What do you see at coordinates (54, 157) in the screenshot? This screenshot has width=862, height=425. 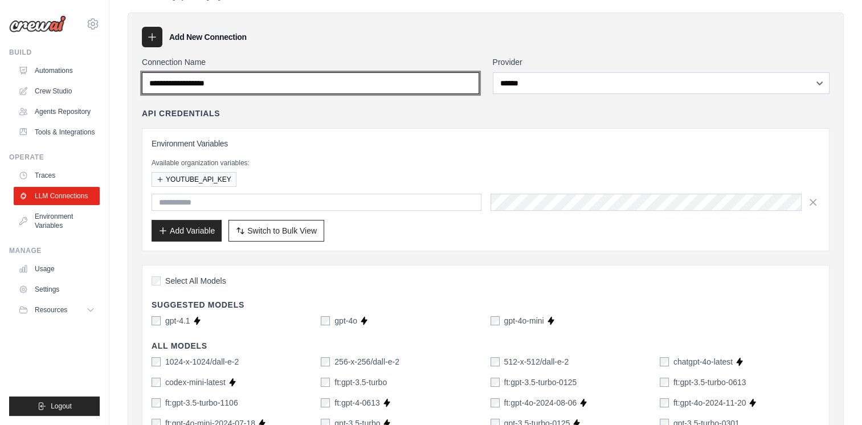 I see `div: Operate` at bounding box center [54, 157].